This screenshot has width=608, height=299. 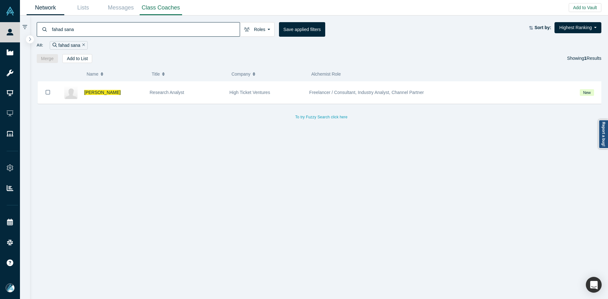 I want to click on img: Fahad Sana's Profile Image, so click(x=71, y=92).